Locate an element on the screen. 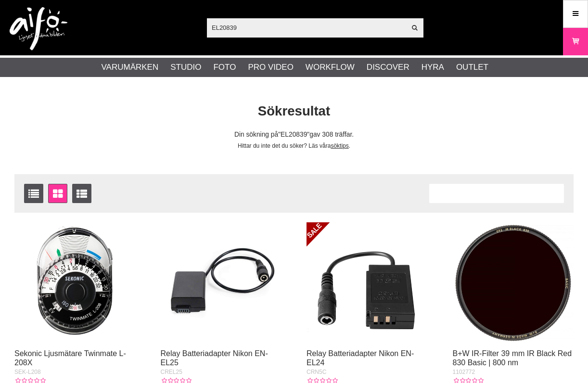 The width and height of the screenshot is (588, 384). span: SEK-L208 is located at coordinates (28, 372).